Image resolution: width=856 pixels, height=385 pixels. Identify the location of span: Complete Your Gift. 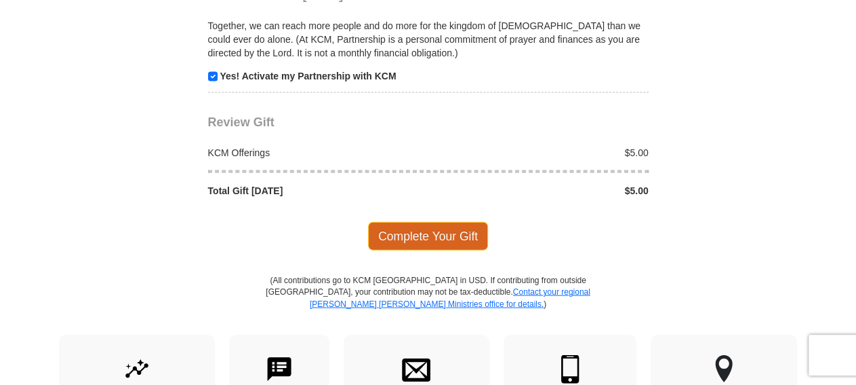
(428, 236).